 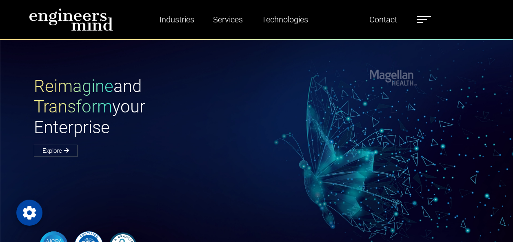 I want to click on a: Contact, so click(x=383, y=20).